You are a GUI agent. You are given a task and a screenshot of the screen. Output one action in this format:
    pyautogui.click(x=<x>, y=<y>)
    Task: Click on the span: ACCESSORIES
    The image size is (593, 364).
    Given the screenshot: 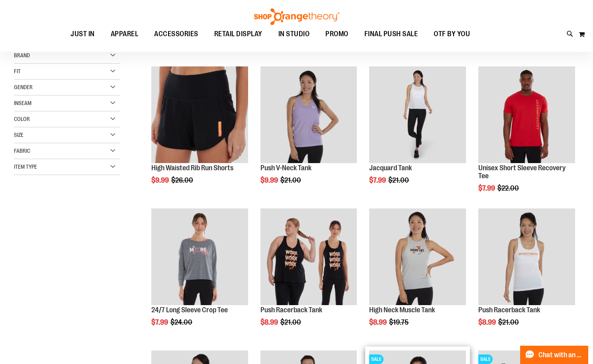 What is the action you would take?
    pyautogui.click(x=176, y=34)
    